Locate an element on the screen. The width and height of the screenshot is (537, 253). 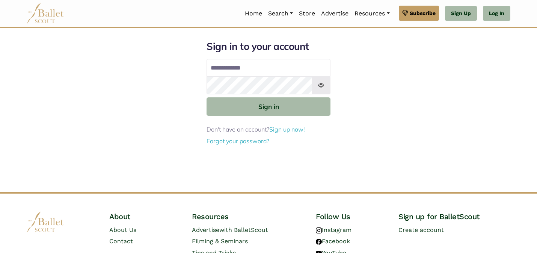
a: Facebook is located at coordinates (333, 241).